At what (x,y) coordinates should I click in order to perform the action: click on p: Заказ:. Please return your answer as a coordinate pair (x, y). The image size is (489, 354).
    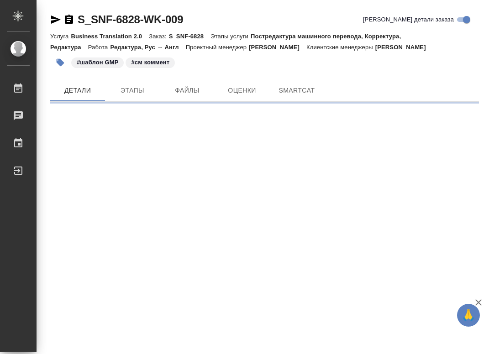
    Looking at the image, I should click on (158, 36).